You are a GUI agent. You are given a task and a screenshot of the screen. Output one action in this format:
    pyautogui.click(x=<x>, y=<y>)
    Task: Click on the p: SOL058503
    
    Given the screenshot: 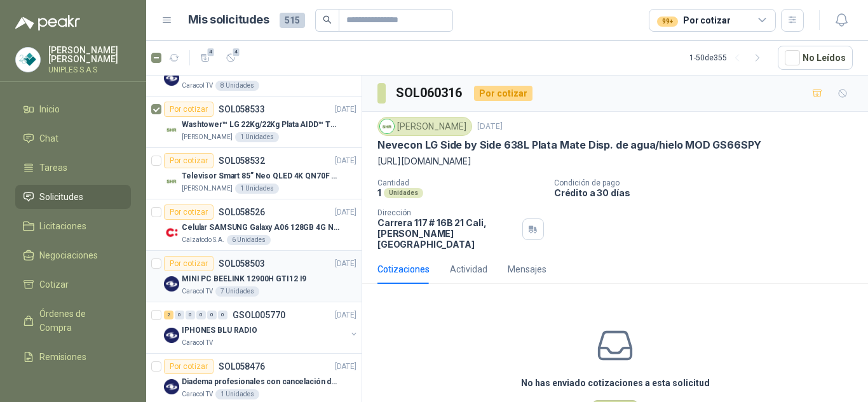 What is the action you would take?
    pyautogui.click(x=242, y=264)
    